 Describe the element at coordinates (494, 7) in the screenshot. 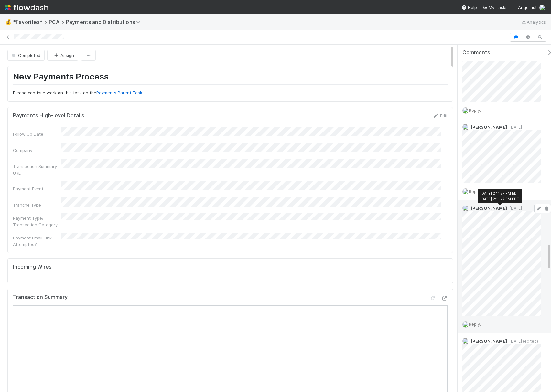

I see `a: My Tasks` at that location.